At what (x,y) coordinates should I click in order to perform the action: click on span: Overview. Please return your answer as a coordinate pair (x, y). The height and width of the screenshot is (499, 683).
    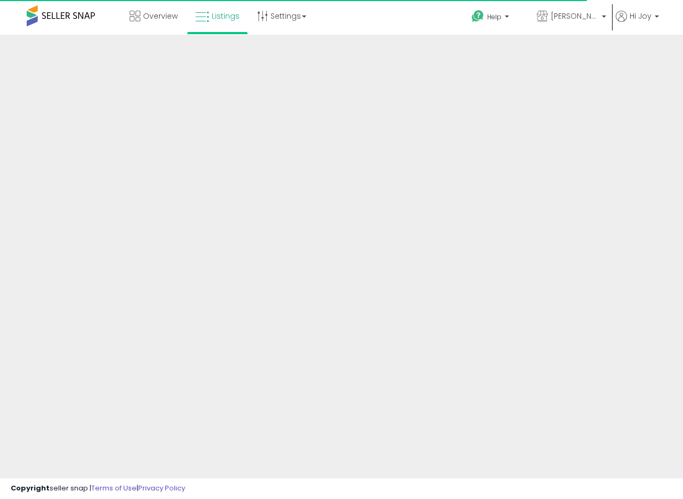
    Looking at the image, I should click on (160, 16).